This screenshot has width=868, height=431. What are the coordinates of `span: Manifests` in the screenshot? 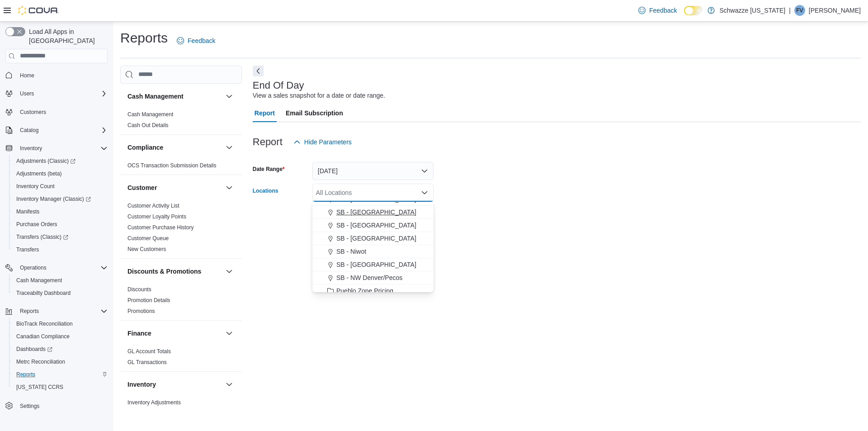 It's located at (60, 212).